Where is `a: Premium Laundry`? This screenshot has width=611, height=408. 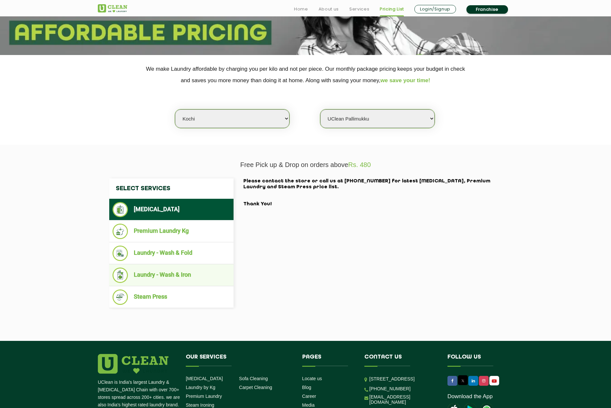 a: Premium Laundry is located at coordinates (204, 396).